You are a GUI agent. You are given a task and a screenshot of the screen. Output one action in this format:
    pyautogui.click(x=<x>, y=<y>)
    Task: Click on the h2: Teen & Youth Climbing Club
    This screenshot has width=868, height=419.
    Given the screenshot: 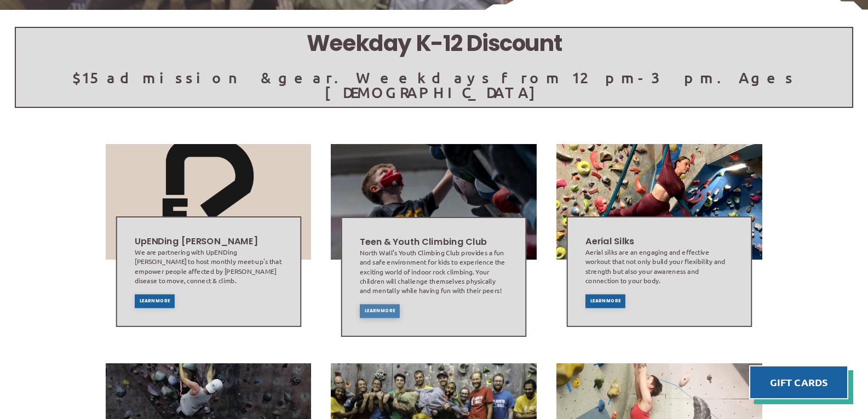 What is the action you would take?
    pyautogui.click(x=434, y=242)
    